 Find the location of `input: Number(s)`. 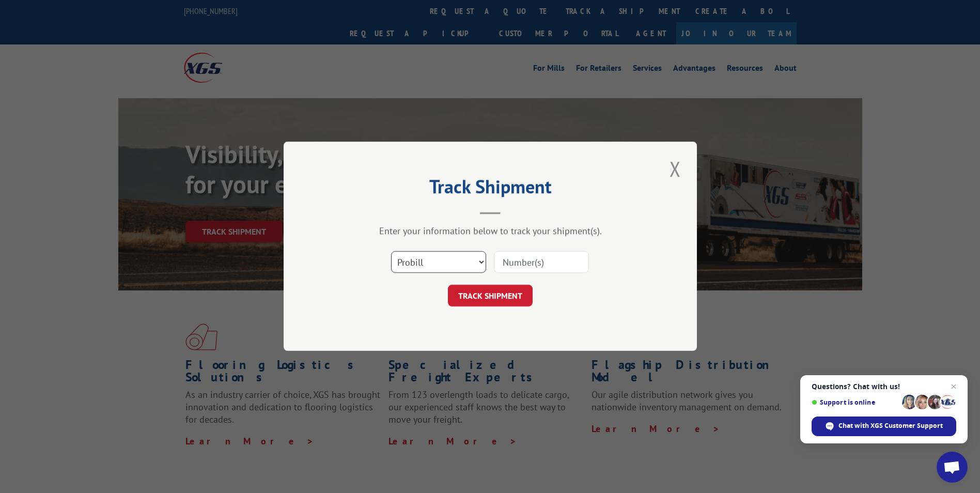

input: Number(s) is located at coordinates (542, 263).